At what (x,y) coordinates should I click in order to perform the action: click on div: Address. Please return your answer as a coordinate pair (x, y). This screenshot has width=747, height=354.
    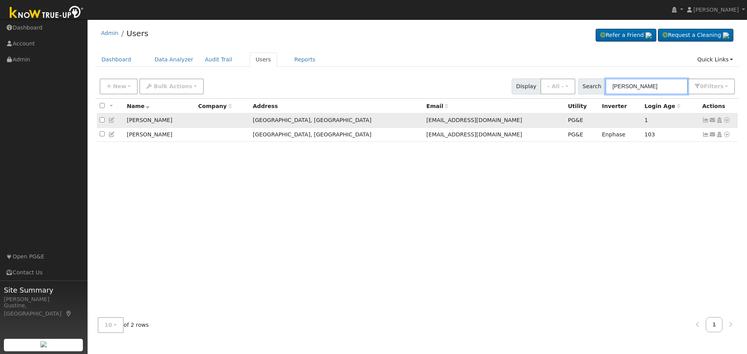
    Looking at the image, I should click on (337, 106).